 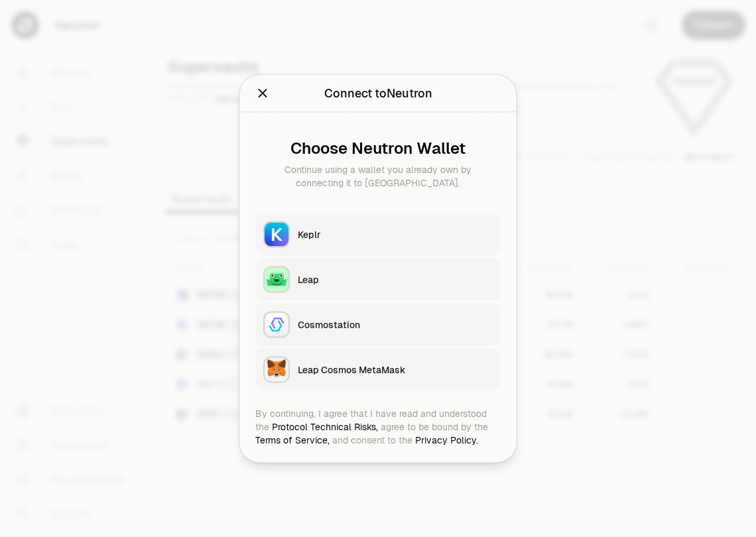 I want to click on div: Keplr, so click(x=395, y=235).